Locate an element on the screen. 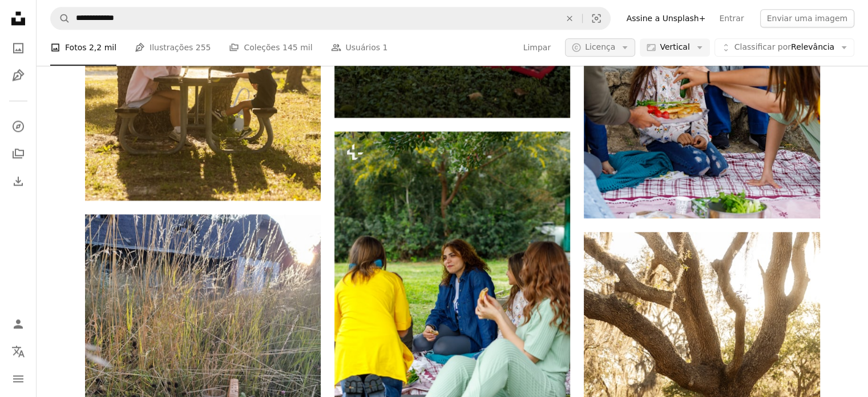 The height and width of the screenshot is (397, 868). a: Ilustrações 255 is located at coordinates (172, 48).